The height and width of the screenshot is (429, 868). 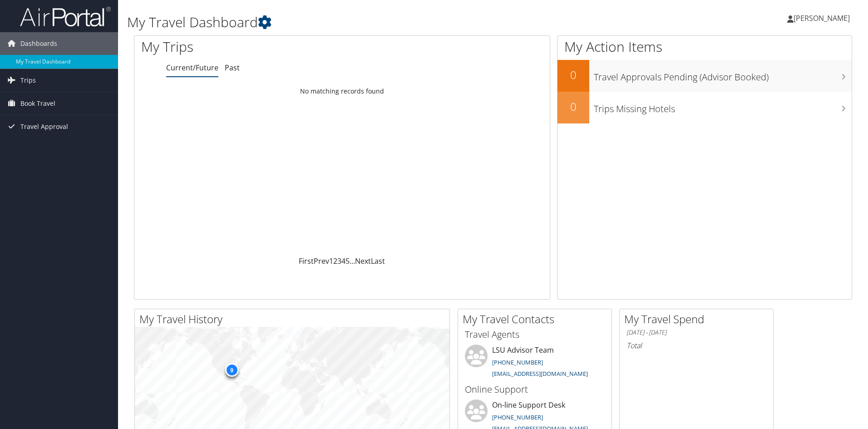 What do you see at coordinates (535, 363) in the screenshot?
I see `li: LSU Advisor Team` at bounding box center [535, 363].